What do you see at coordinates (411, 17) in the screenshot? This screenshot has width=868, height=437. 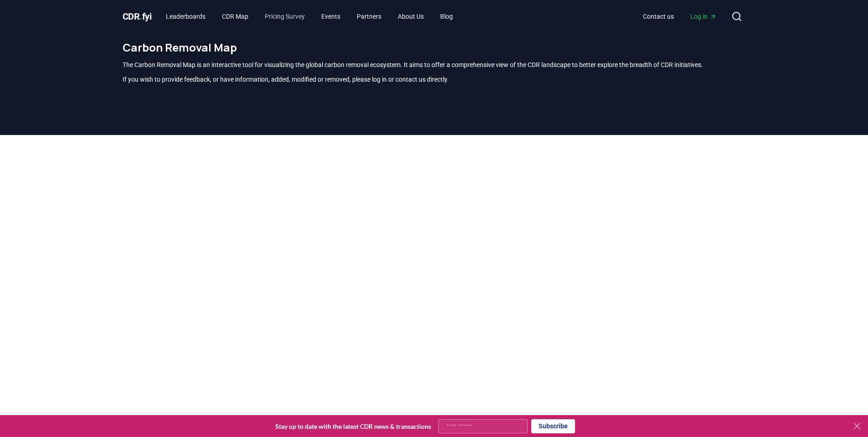 I see `a: About Us` at bounding box center [411, 17].